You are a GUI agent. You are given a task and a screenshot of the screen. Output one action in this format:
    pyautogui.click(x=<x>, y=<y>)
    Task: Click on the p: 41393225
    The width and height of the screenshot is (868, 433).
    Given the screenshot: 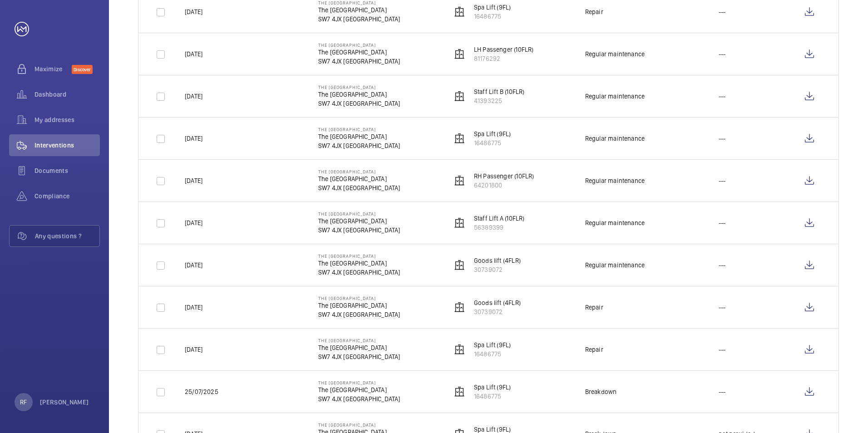 What is the action you would take?
    pyautogui.click(x=500, y=101)
    